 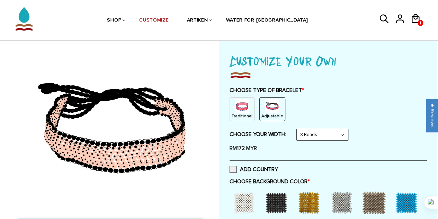 What do you see at coordinates (272, 106) in the screenshot?
I see `img: string.PNG` at bounding box center [272, 106].